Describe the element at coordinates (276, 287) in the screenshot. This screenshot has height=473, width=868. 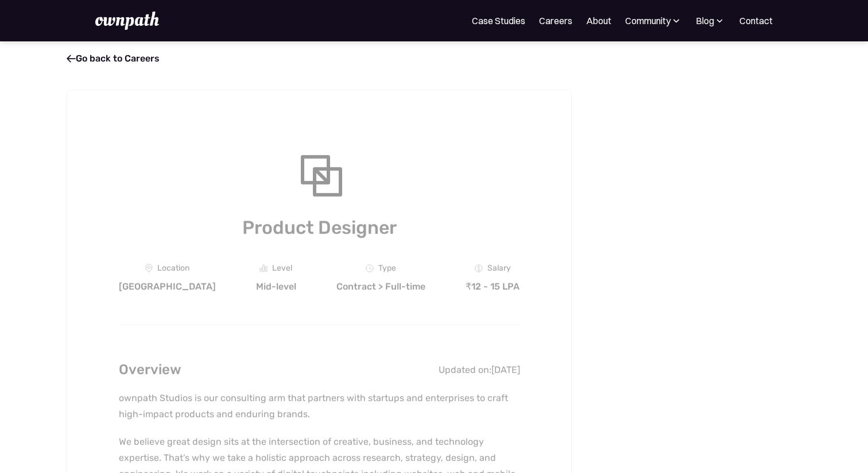
I see `div: Mid-level` at that location.